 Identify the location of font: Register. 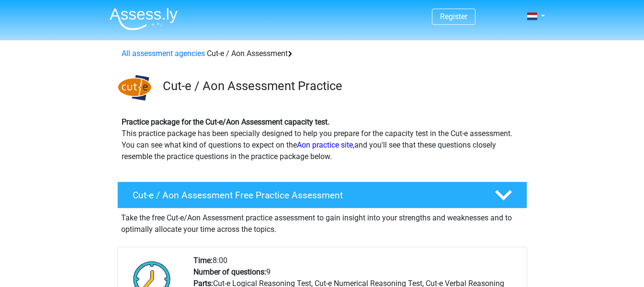
(453, 16).